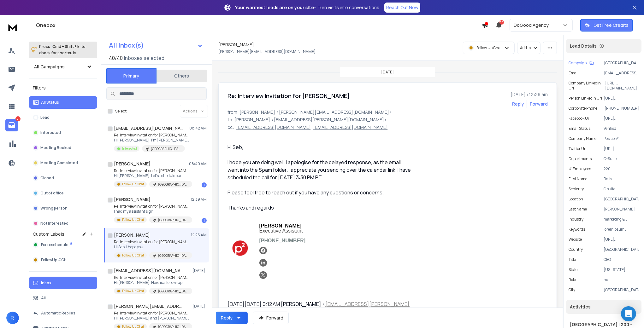 The image size is (644, 328). I want to click on p: Rajiv, so click(621, 179).